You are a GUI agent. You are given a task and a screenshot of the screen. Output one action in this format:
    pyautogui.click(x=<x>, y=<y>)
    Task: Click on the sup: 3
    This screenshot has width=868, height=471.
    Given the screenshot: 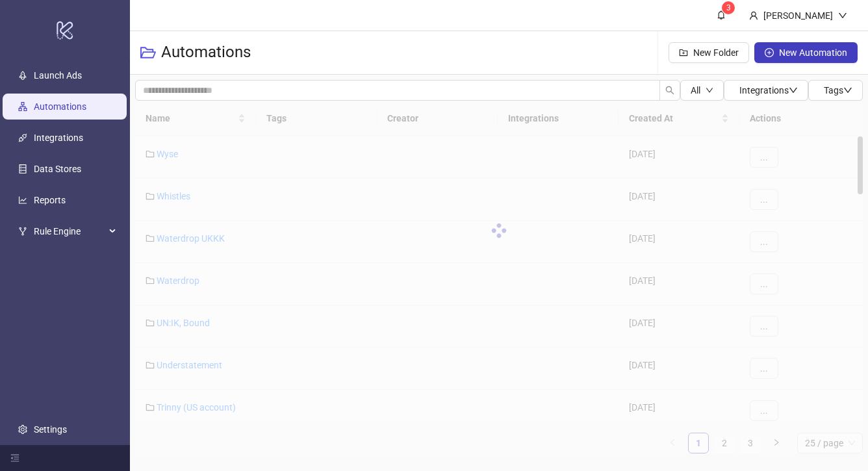 What is the action you would take?
    pyautogui.click(x=728, y=8)
    